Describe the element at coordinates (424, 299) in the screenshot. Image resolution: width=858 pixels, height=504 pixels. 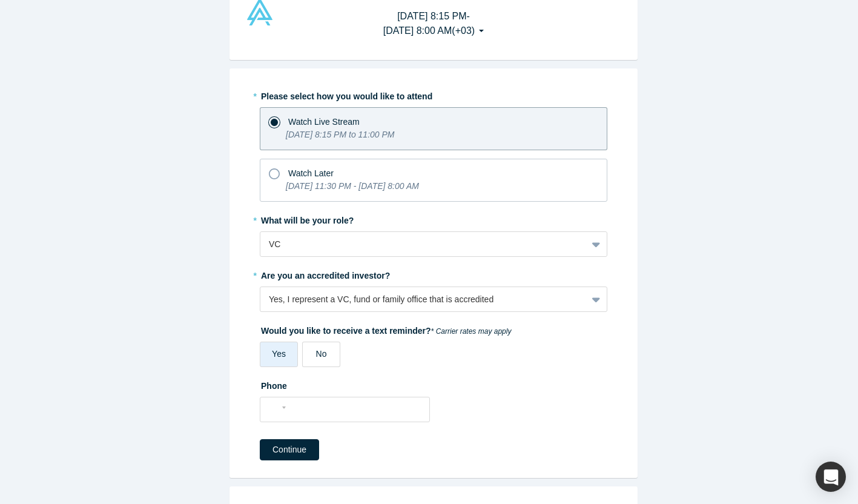
I see `div: Yes, I represent a VC, fund or family office that is accredited` at that location.